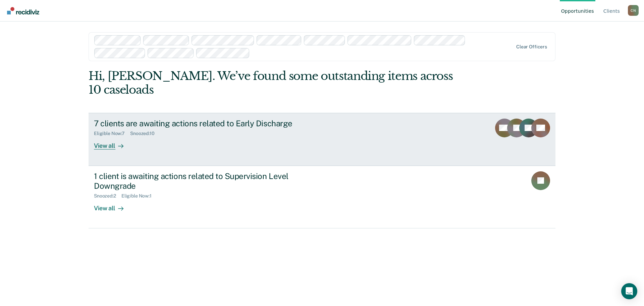  I want to click on button: Profile dropdown button, so click(634, 10).